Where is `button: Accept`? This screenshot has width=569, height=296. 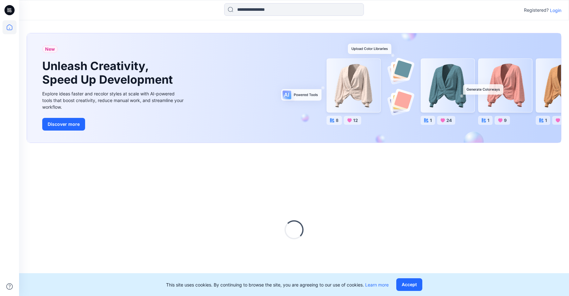 button: Accept is located at coordinates (409, 285).